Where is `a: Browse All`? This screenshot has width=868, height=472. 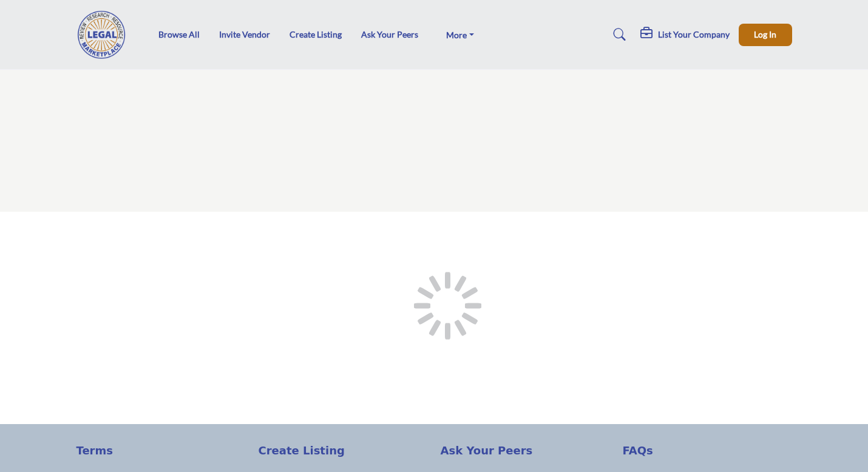
a: Browse All is located at coordinates (179, 34).